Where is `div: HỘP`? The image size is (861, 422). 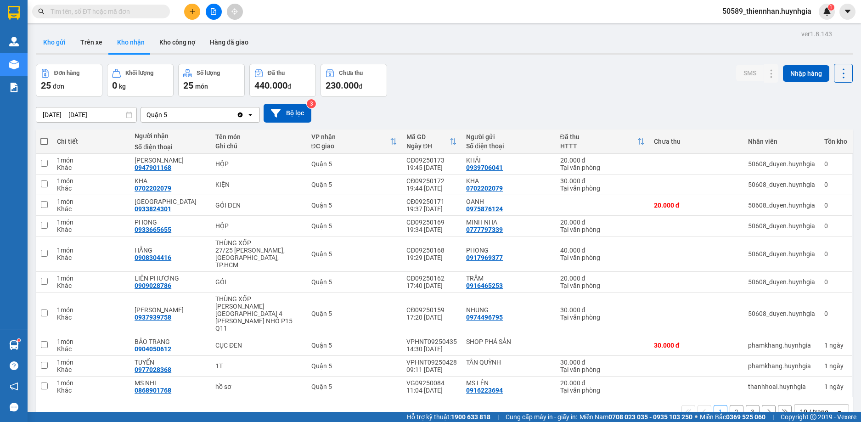
div: HỘP is located at coordinates (258, 226).